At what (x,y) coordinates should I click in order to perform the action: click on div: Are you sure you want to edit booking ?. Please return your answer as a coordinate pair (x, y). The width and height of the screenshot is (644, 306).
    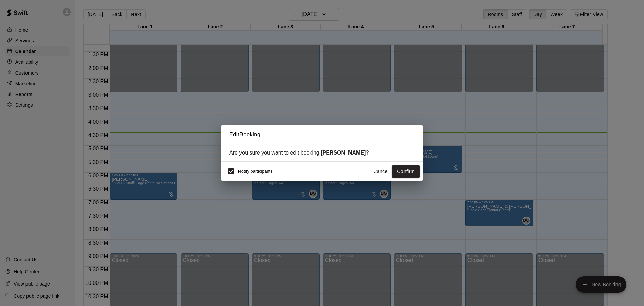
    Looking at the image, I should click on (322, 153).